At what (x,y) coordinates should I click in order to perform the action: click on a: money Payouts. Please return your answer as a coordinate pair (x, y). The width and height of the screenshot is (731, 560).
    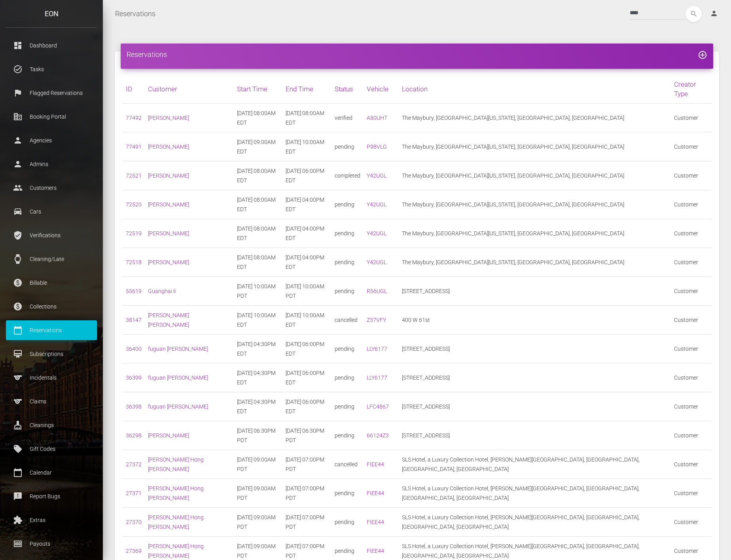
    Looking at the image, I should click on (51, 544).